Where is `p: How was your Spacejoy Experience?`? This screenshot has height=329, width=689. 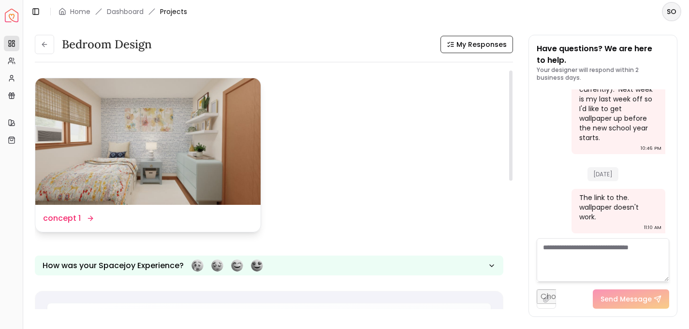 p: How was your Spacejoy Experience? is located at coordinates (113, 266).